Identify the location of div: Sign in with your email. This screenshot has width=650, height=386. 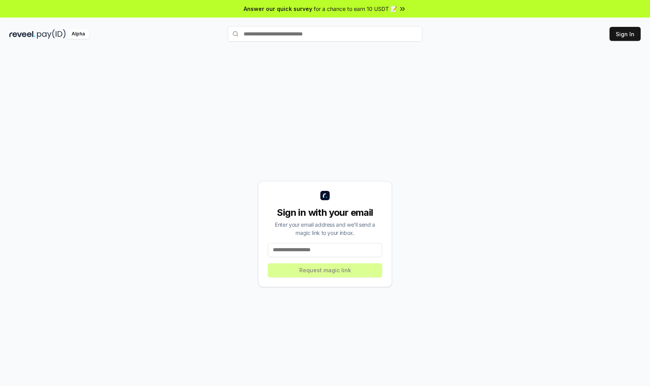
(325, 213).